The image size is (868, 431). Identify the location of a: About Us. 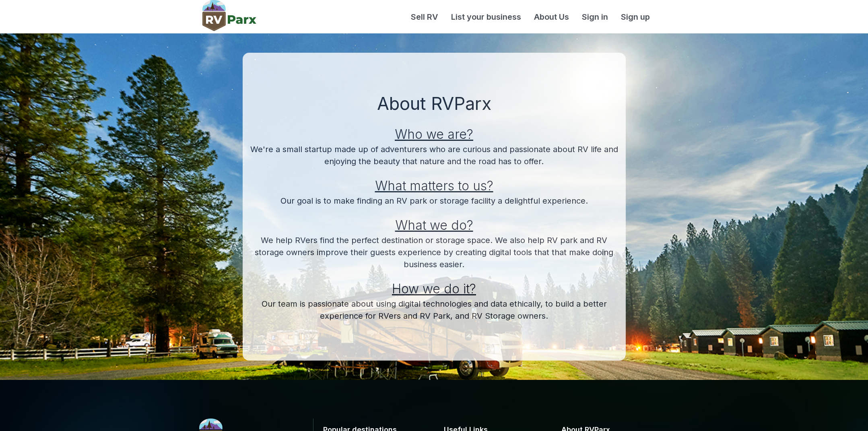
(551, 17).